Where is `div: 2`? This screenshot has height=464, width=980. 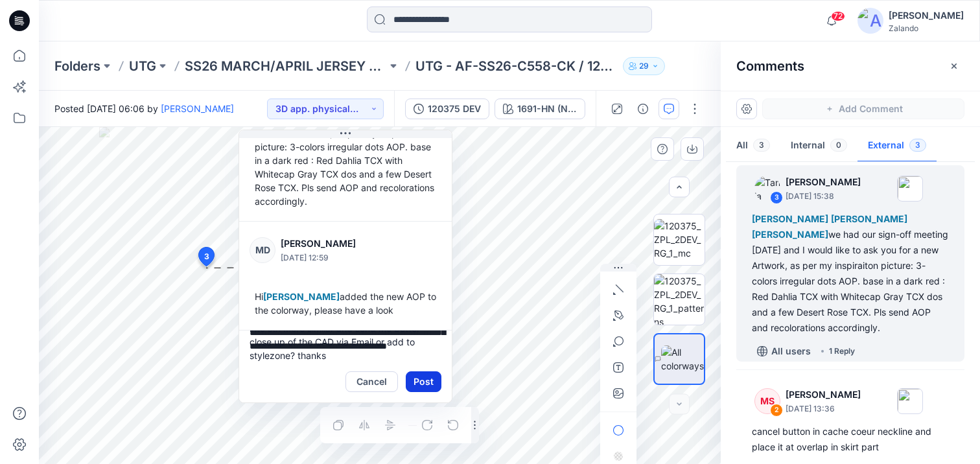
div: 2 is located at coordinates (776, 410).